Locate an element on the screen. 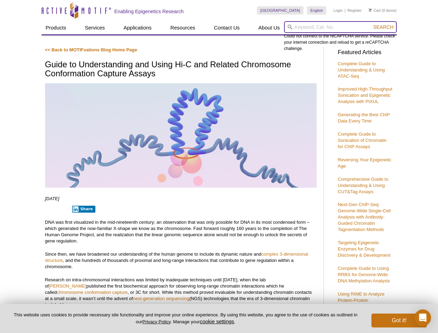 Image resolution: width=438 pixels, height=333 pixels. a: Contact Us is located at coordinates (227, 28).